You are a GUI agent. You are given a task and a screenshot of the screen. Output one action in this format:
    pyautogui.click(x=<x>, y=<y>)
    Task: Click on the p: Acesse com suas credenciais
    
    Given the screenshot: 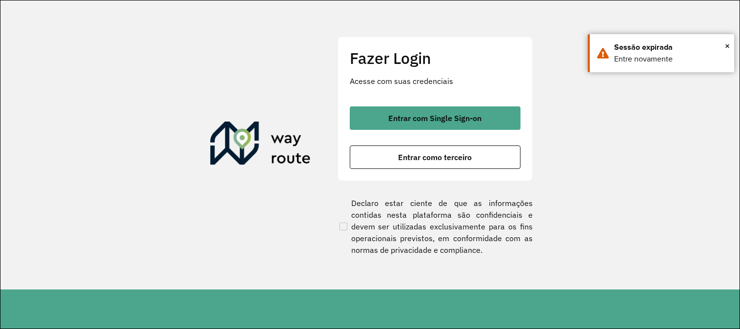 What is the action you would take?
    pyautogui.click(x=435, y=81)
    